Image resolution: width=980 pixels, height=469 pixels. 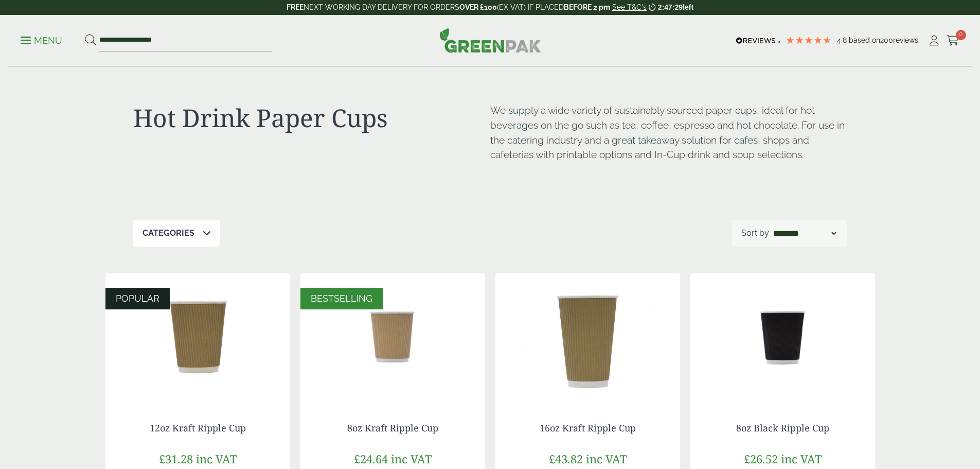 I want to click on i: Cart, so click(x=953, y=41).